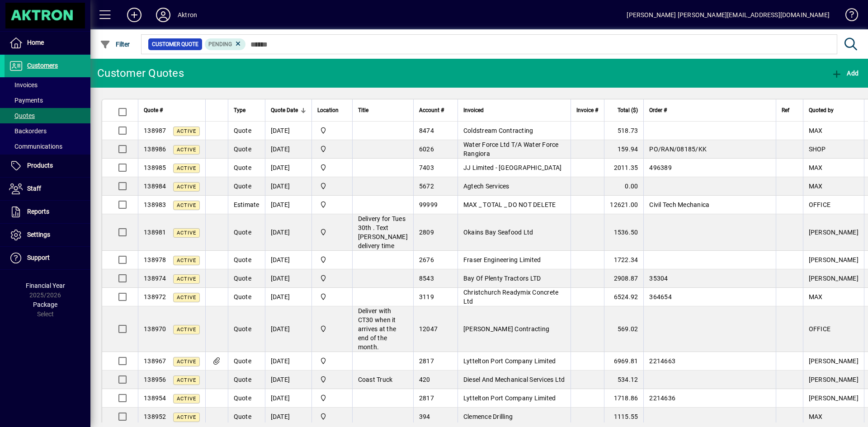 The image size is (868, 427). I want to click on span: 138967, so click(155, 361).